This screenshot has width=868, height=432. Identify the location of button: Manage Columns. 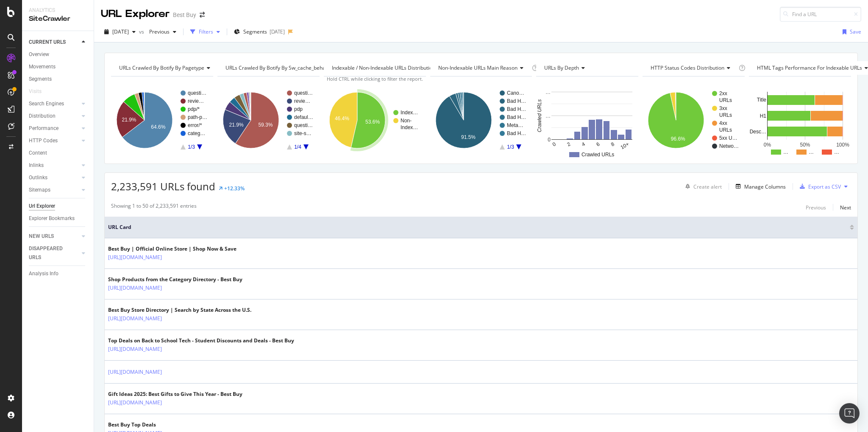
(760, 186).